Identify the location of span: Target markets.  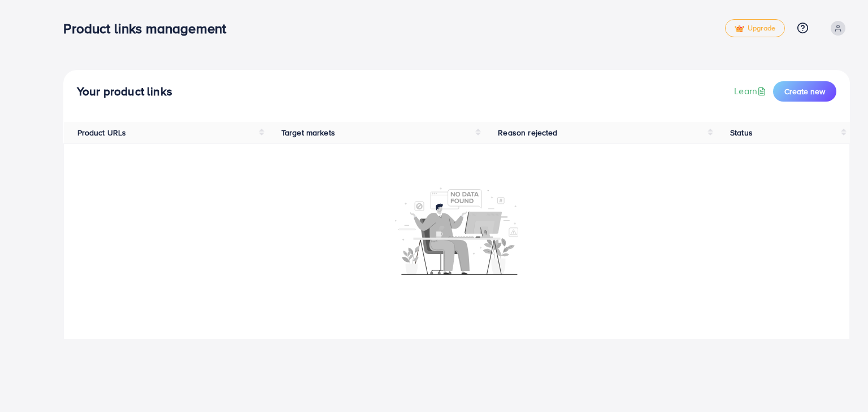
(308, 133).